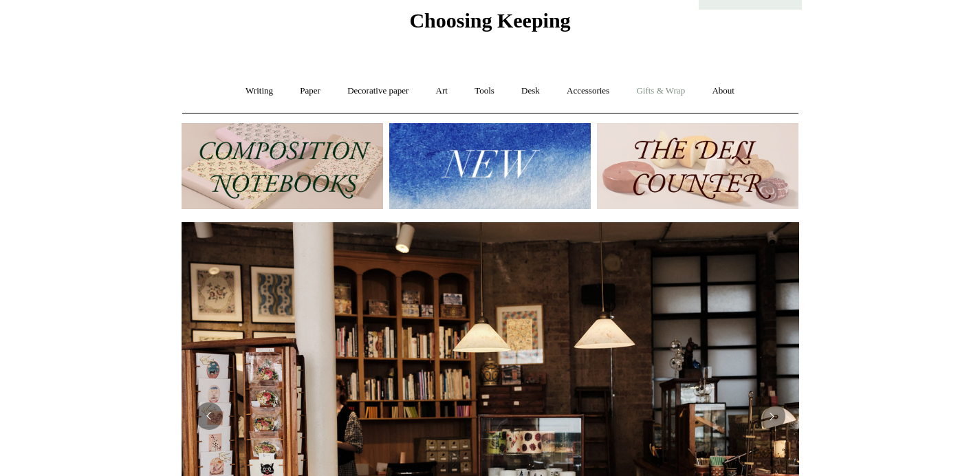  What do you see at coordinates (209, 416) in the screenshot?
I see `button: Previous` at bounding box center [209, 416].